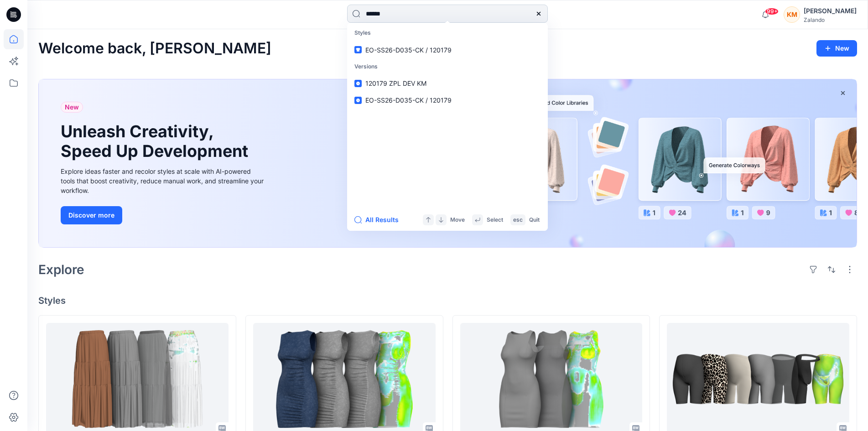 This screenshot has height=431, width=868. I want to click on p: esc, so click(518, 220).